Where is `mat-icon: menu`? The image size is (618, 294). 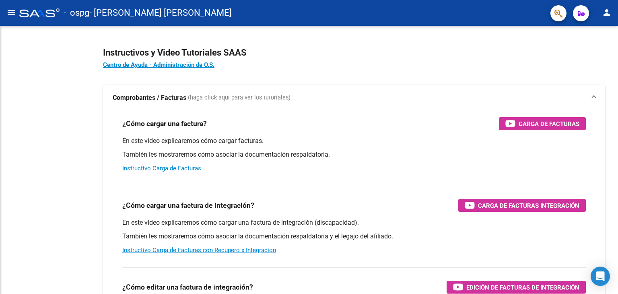
mat-icon: menu is located at coordinates (11, 12).